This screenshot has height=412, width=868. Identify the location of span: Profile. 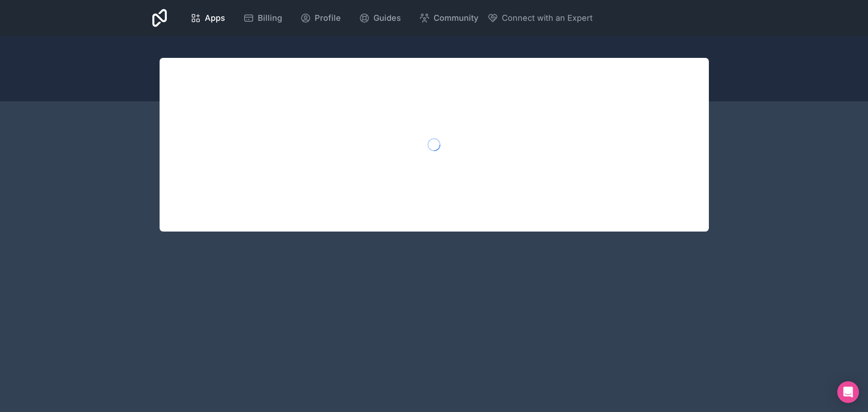
(328, 18).